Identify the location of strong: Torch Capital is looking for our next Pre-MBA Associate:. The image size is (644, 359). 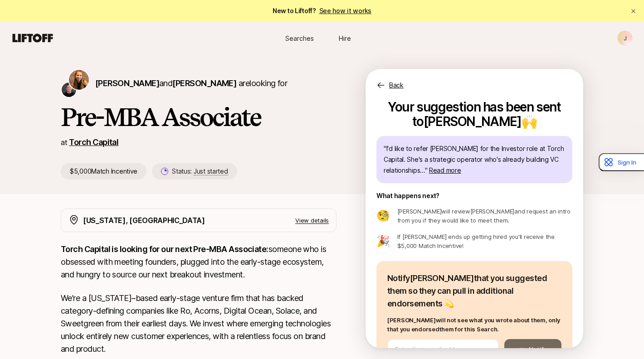
(164, 249).